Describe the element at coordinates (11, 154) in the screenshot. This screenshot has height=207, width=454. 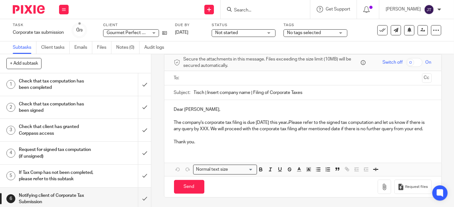
I see `div: 4` at that location.